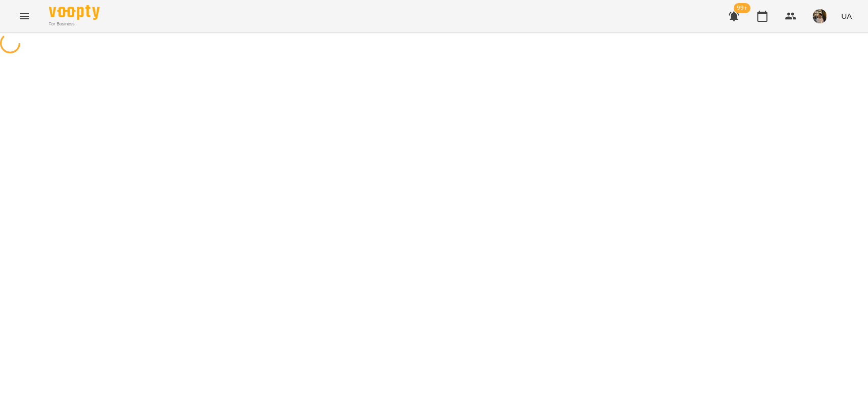 Image resolution: width=868 pixels, height=412 pixels. What do you see at coordinates (24, 16) in the screenshot?
I see `button: Menu` at bounding box center [24, 16].